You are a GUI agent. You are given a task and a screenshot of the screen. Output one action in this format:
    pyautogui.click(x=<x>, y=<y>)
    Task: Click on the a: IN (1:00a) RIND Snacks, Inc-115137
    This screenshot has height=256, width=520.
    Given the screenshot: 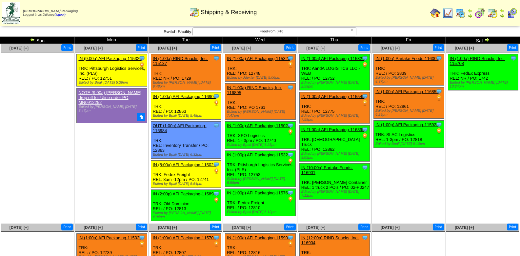 What is the action you would take?
    pyautogui.click(x=180, y=61)
    